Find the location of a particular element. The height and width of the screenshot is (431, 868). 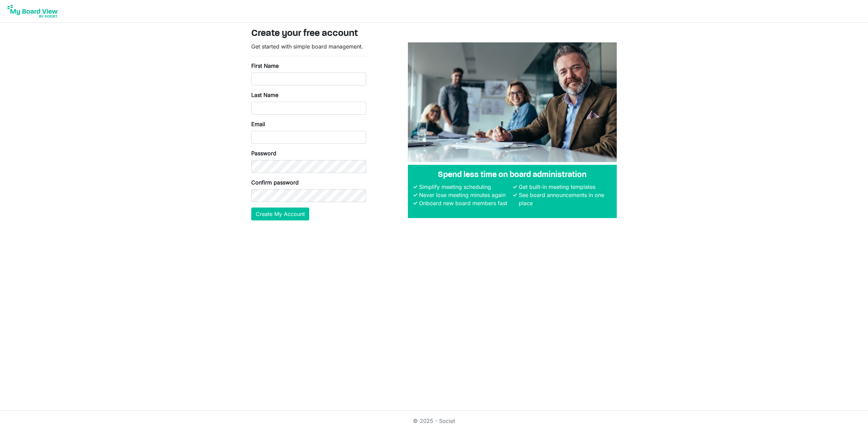

button: Create My Account is located at coordinates (280, 214).